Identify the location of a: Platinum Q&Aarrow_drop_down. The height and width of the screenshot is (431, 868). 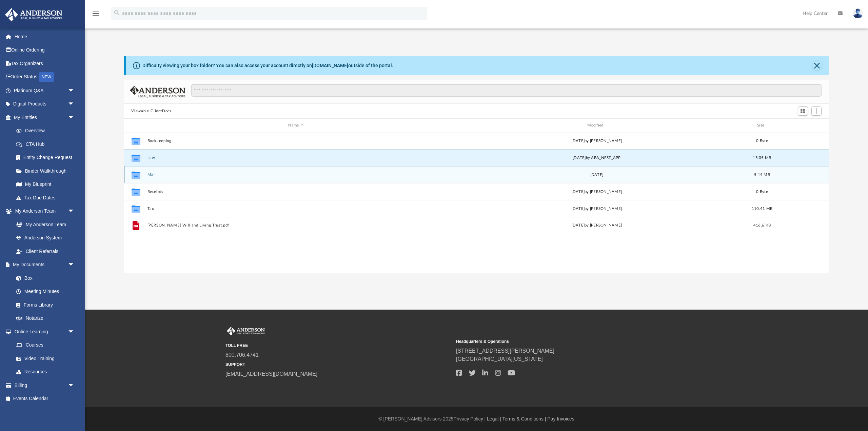
(45, 91).